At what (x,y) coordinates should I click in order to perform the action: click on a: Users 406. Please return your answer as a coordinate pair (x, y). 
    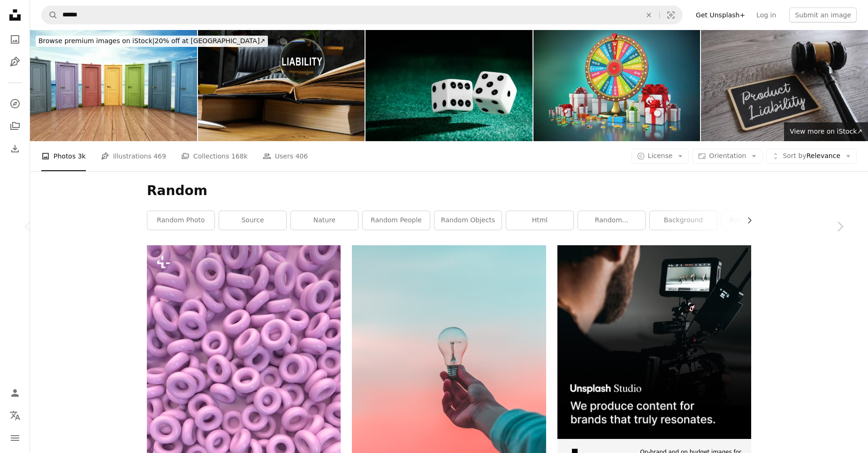
    Looking at the image, I should click on (285, 156).